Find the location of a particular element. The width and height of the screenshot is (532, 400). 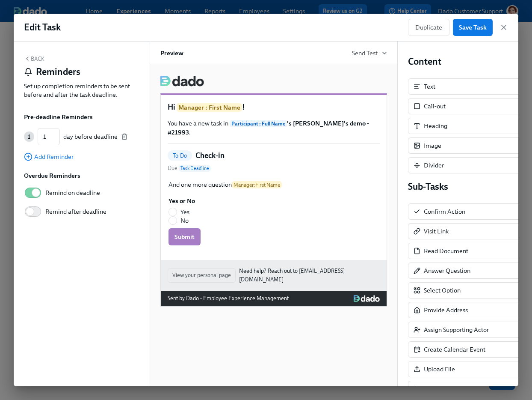

button: Send Test is located at coordinates (370, 53).